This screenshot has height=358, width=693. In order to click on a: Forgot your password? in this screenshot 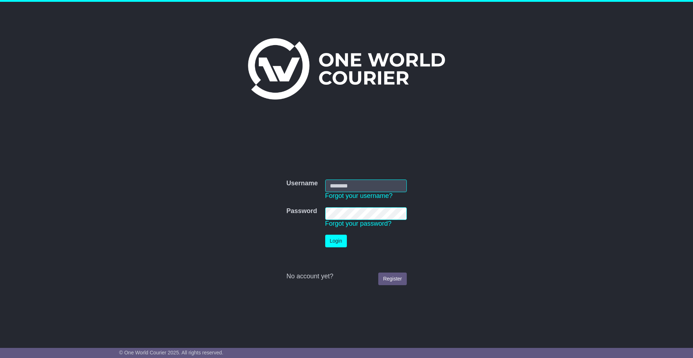, I will do `click(358, 224)`.